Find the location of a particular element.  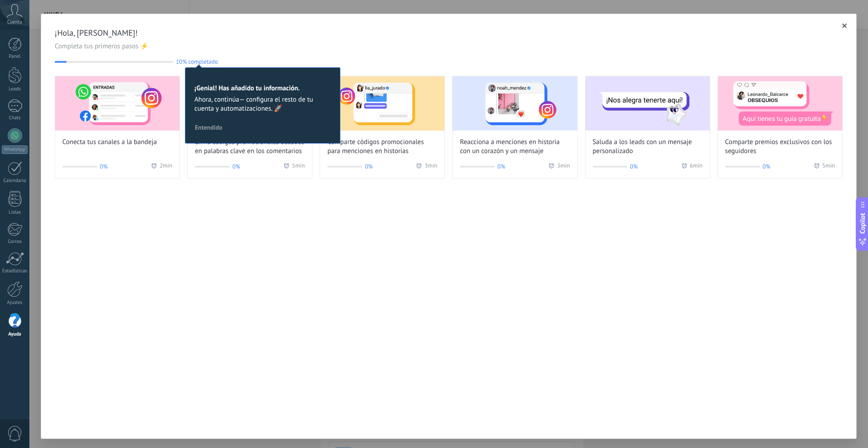

img: Share promo codes for story mentions is located at coordinates (382, 104).